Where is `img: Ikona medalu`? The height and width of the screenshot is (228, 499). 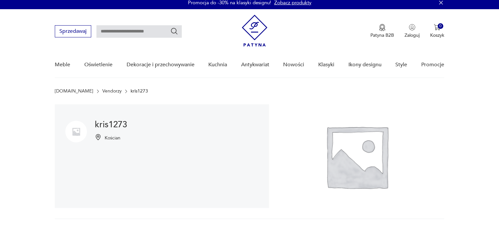 img: Ikona medalu is located at coordinates (382, 28).